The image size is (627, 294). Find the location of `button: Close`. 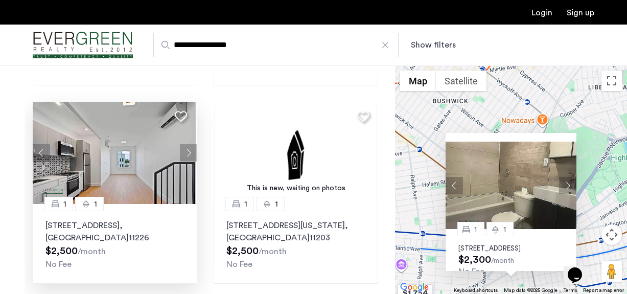

button: Close is located at coordinates (574, 138).